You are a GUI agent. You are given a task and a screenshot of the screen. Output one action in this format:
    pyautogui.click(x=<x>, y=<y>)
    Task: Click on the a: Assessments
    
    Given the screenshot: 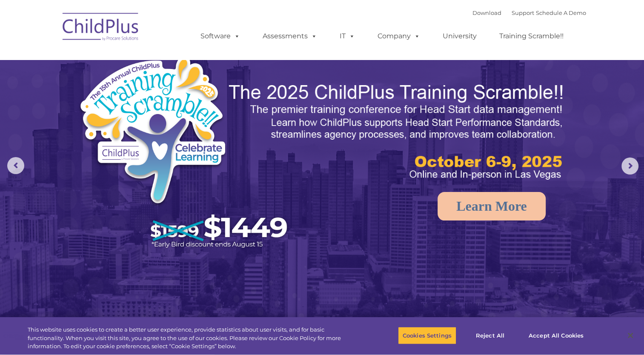 What is the action you would take?
    pyautogui.click(x=290, y=36)
    